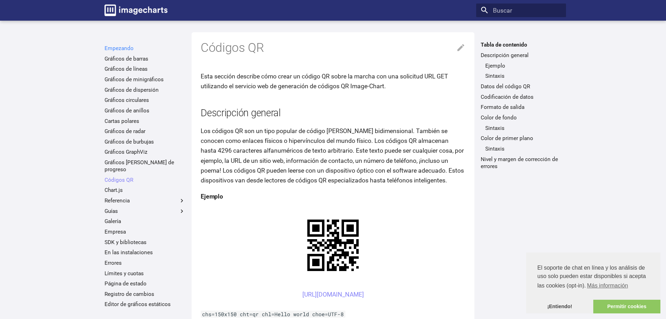 This screenshot has width=666, height=319. I want to click on a: Formato de salida, so click(521, 107).